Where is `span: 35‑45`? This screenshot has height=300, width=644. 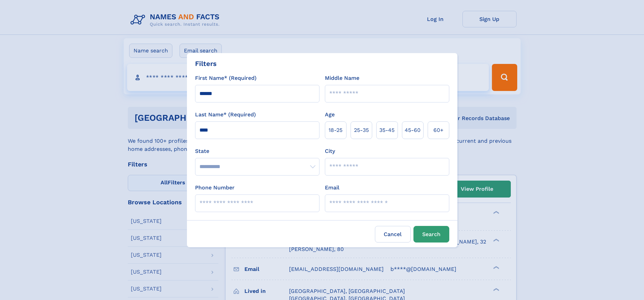
span: 35‑45 is located at coordinates (386, 130).